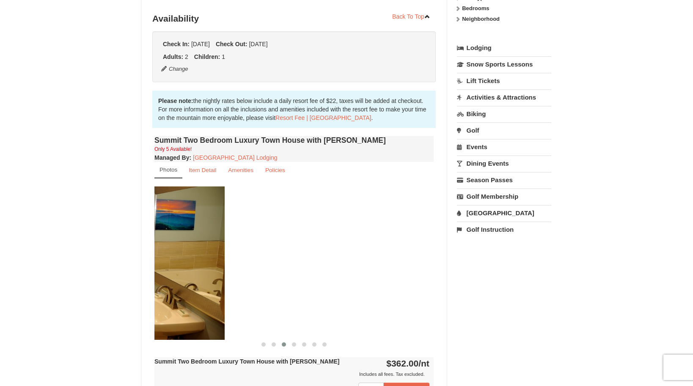 The width and height of the screenshot is (693, 386). Describe the element at coordinates (504, 64) in the screenshot. I see `a: Snow Sports Lessons` at that location.